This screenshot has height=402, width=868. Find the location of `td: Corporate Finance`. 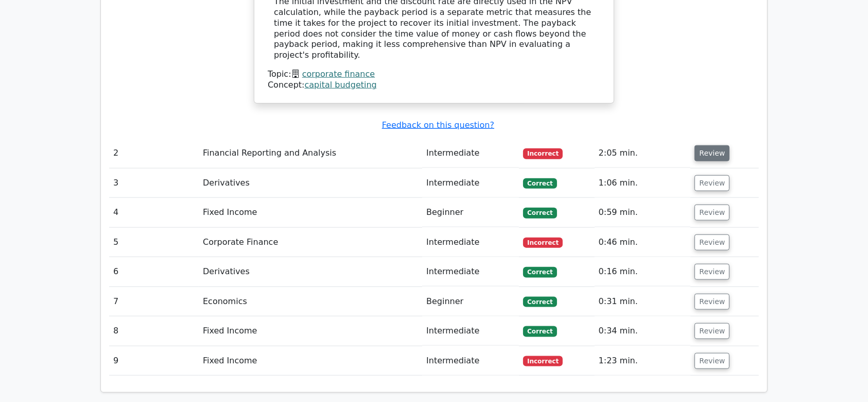

td: Corporate Finance is located at coordinates (310, 243).